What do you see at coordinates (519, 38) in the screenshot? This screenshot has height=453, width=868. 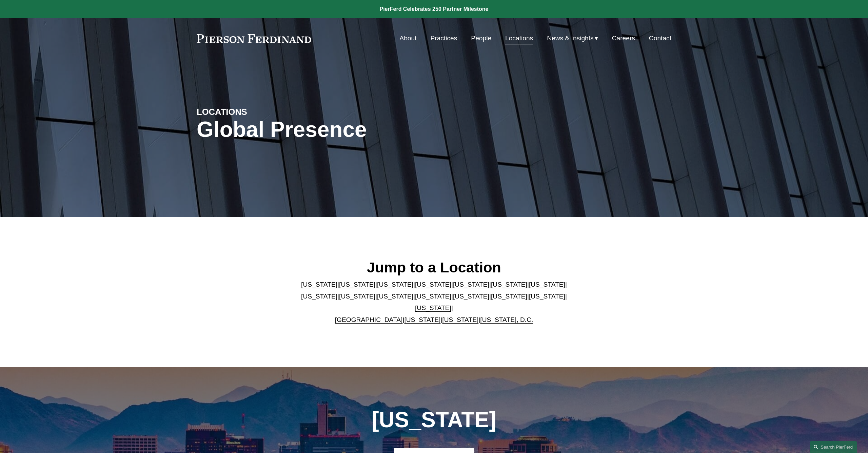 I see `a: Locations` at bounding box center [519, 38].